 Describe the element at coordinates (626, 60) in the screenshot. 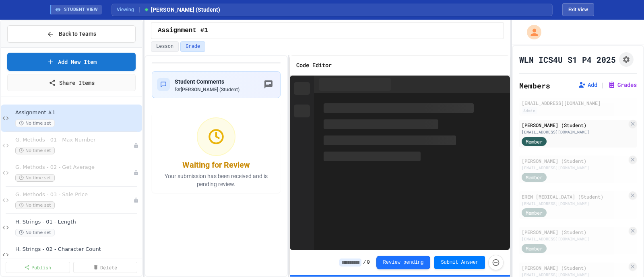

I see `button: Assignment Settings` at that location.